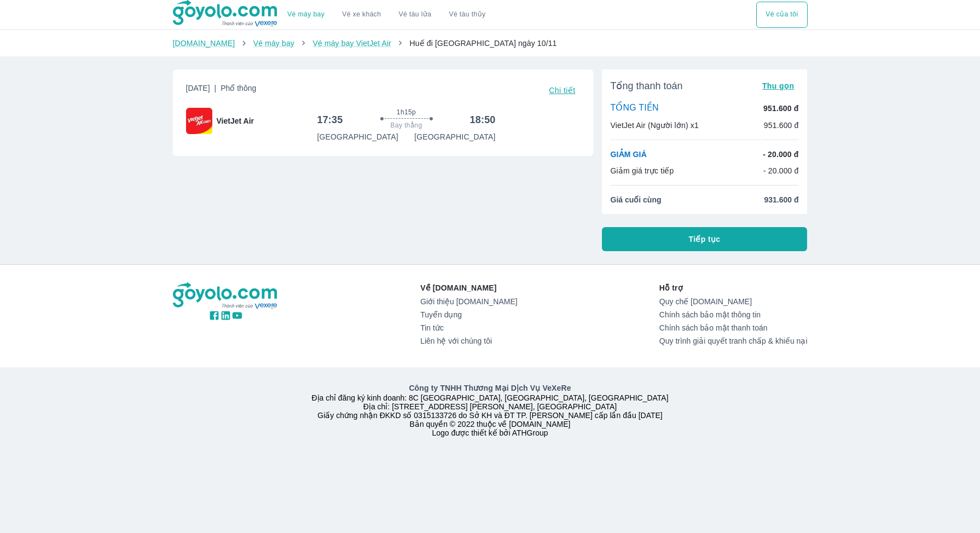 This screenshot has height=533, width=980. Describe the element at coordinates (643, 171) in the screenshot. I see `p: Giảm giá trực tiếp` at that location.